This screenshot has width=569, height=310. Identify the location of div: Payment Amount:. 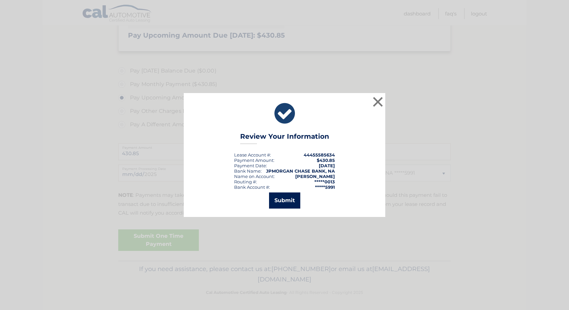
(254, 160).